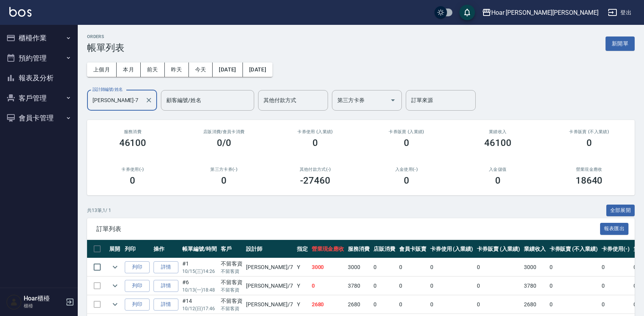 The image size is (644, 316). I want to click on h2: 卡券使用(-), so click(133, 169).